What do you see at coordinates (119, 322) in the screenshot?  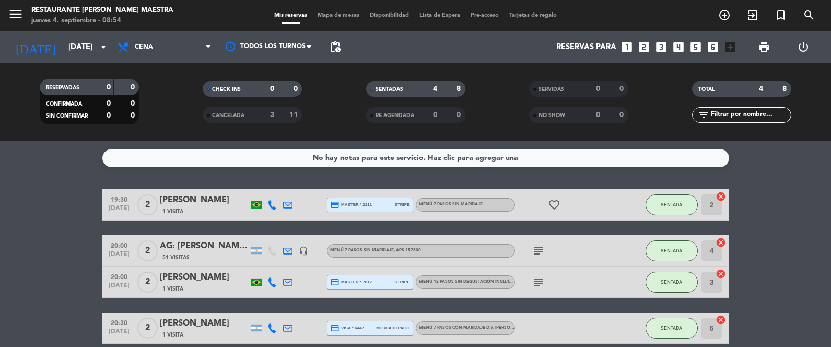 I see `span: 20:30` at bounding box center [119, 322].